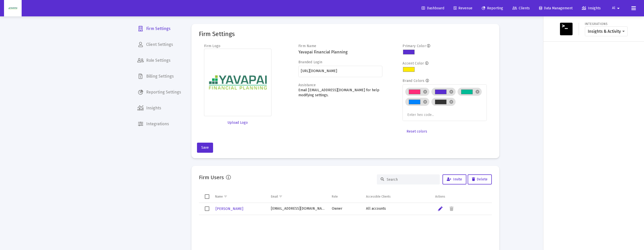  I want to click on span: Clients, so click(521, 8).